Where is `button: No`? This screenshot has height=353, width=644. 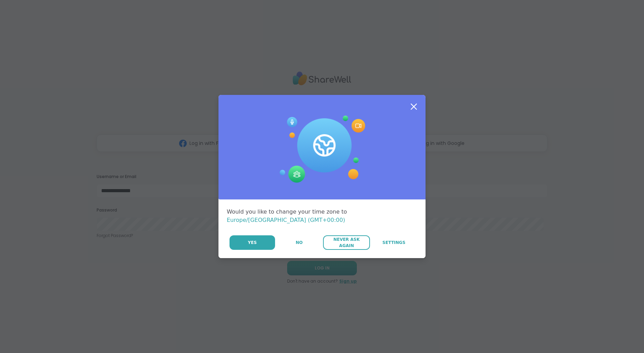
button: No is located at coordinates (299, 242).